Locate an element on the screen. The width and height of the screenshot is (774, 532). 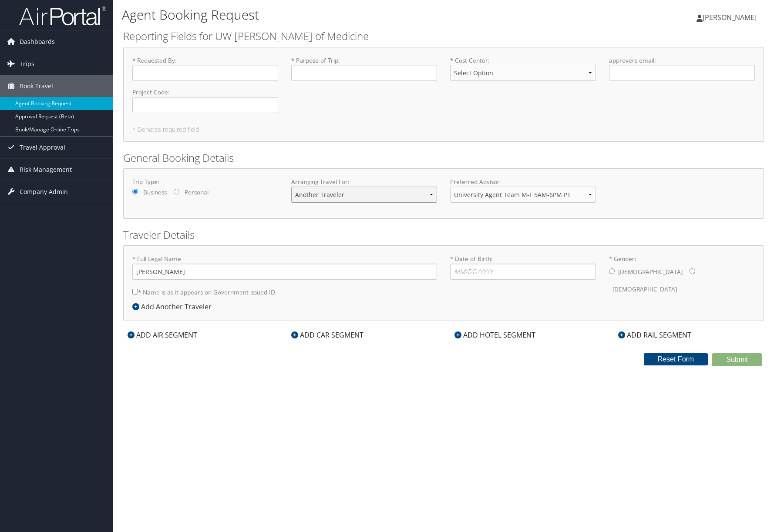
h2: General Booking Details is located at coordinates (444, 158).